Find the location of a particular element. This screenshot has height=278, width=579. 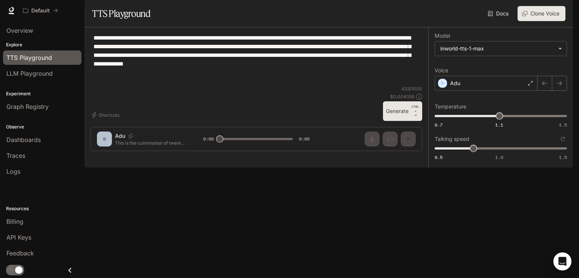

p: Talking speed is located at coordinates (452, 139).